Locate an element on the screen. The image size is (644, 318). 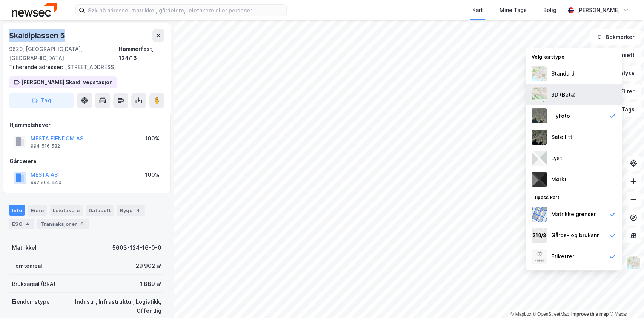
img: luj3wr1y2y3+OchiMxRmMxRlscgabnMEmZ7DJGWxyBpucwSZnsMkZbHIGm5zBJmewyRlscgabnMEmZ7DJGWxyBpucwSZnsMkZ... is located at coordinates (539, 159).